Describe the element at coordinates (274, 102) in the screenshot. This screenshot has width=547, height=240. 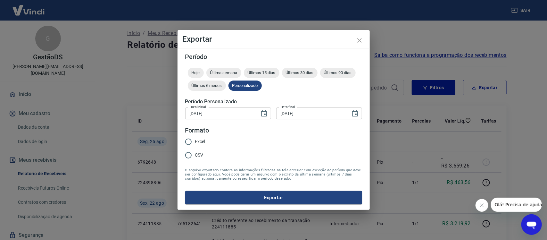
I see `h5: Período Personalizado` at that location.